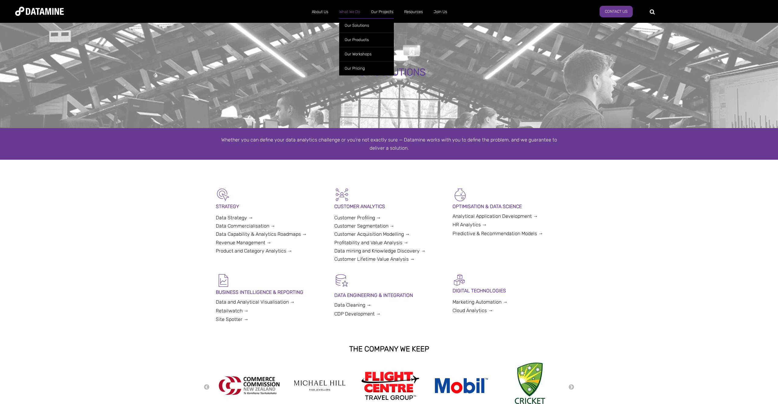 The width and height of the screenshot is (778, 404). I want to click on img: Optimisation & Data Science, so click(460, 195).